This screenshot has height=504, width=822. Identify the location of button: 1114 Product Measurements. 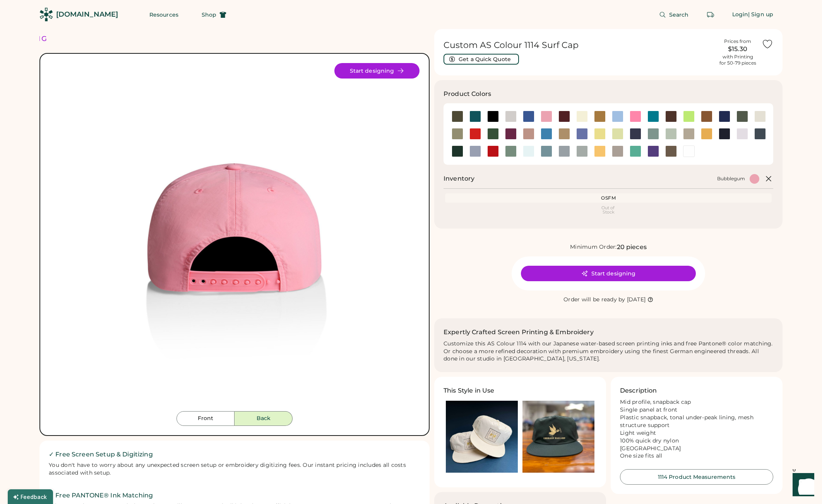
(697, 477).